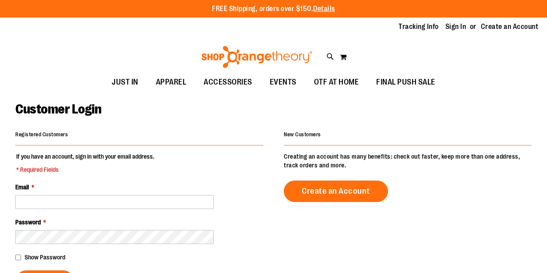 This screenshot has height=273, width=547. I want to click on a: Sign In, so click(456, 27).